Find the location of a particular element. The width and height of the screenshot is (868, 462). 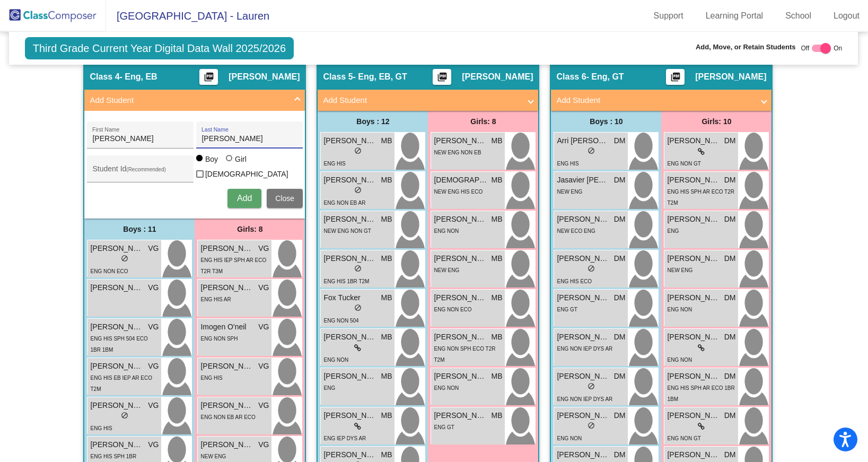

span: Add is located at coordinates (245, 198).